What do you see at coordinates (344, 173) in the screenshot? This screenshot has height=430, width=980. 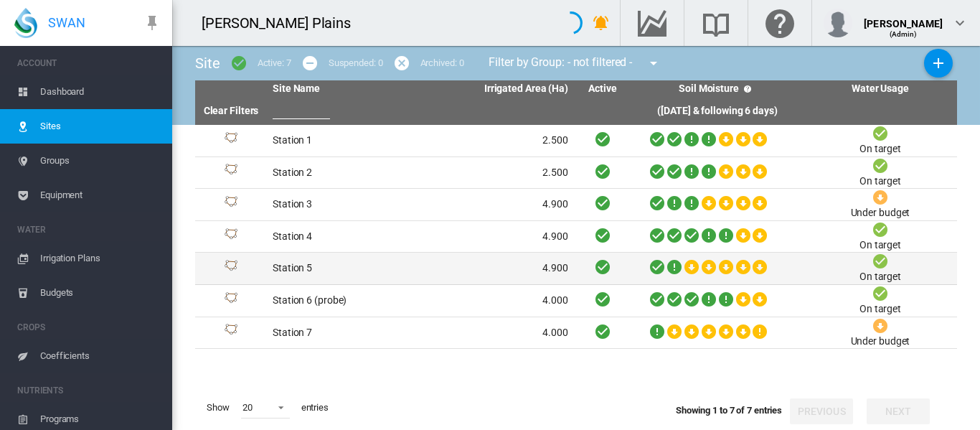 I see `td: Station 2` at bounding box center [344, 173].